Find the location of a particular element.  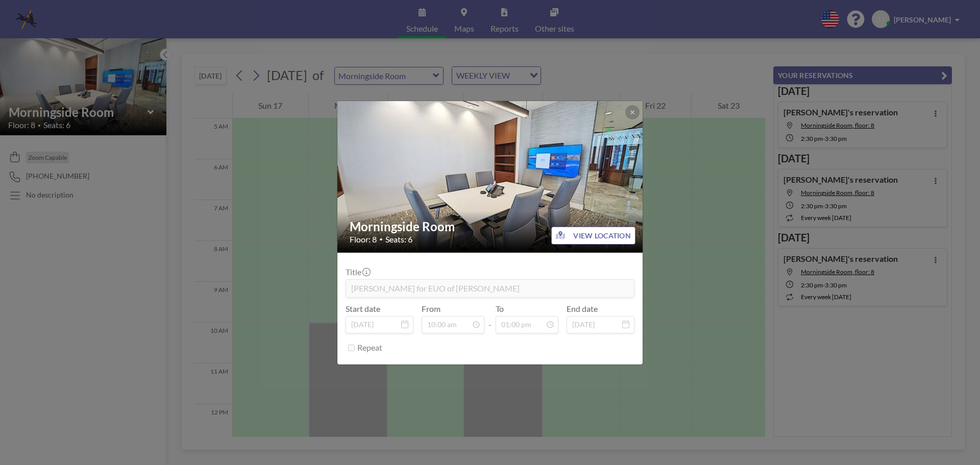

label: Start date is located at coordinates (363, 309).